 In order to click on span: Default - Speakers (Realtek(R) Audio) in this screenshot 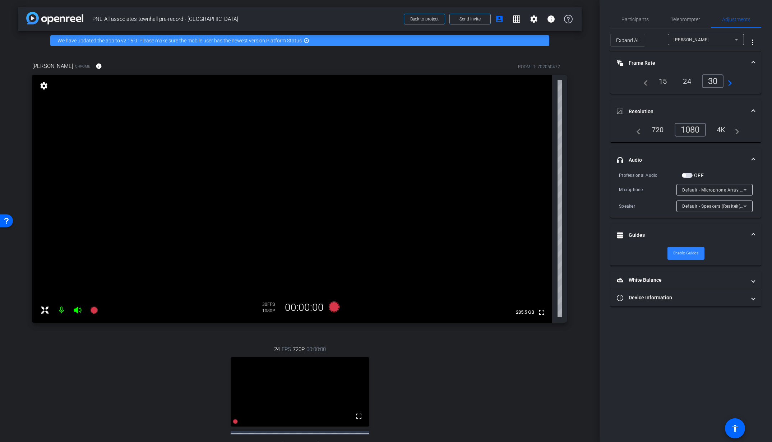, I will do `click(721, 206)`.